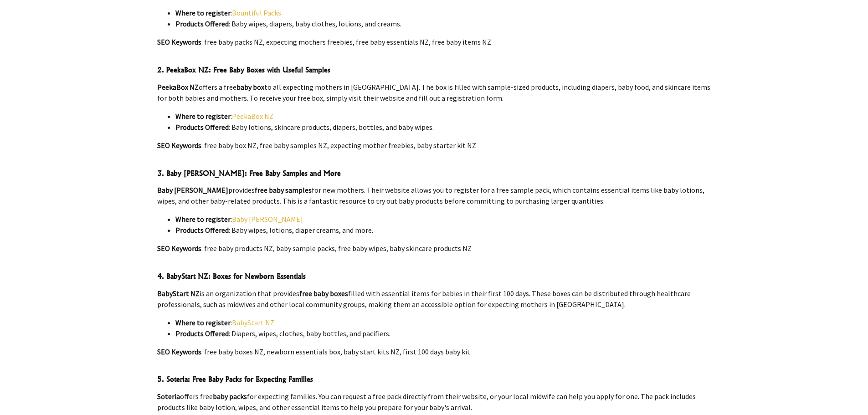 Image resolution: width=868 pixels, height=415 pixels. What do you see at coordinates (230, 397) in the screenshot?
I see `strong: baby packs` at bounding box center [230, 397].